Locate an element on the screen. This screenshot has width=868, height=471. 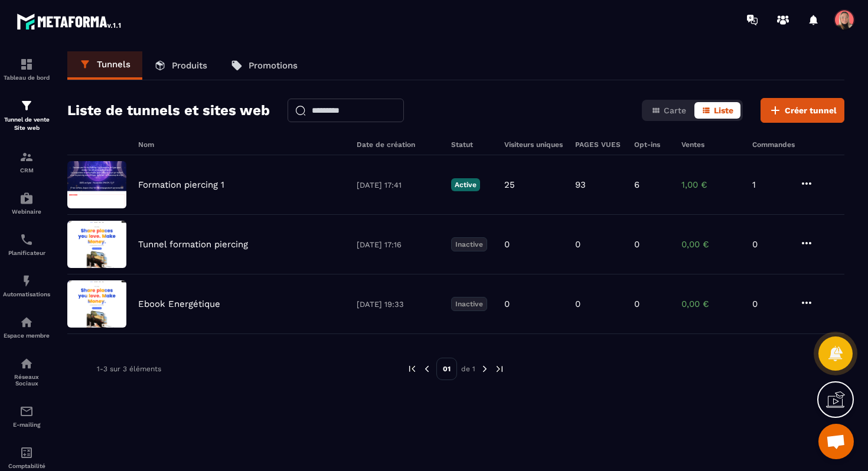
a: automationsautomationsEspace membre is located at coordinates (27, 327).